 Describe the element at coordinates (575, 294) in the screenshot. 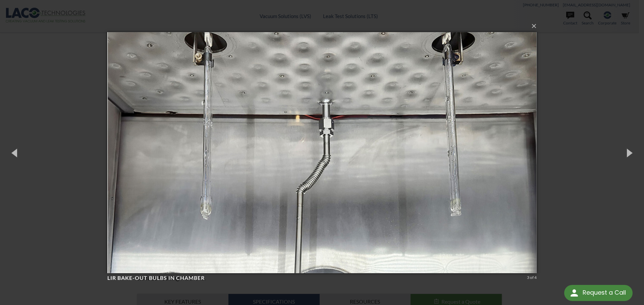

I see `img: round button` at that location.